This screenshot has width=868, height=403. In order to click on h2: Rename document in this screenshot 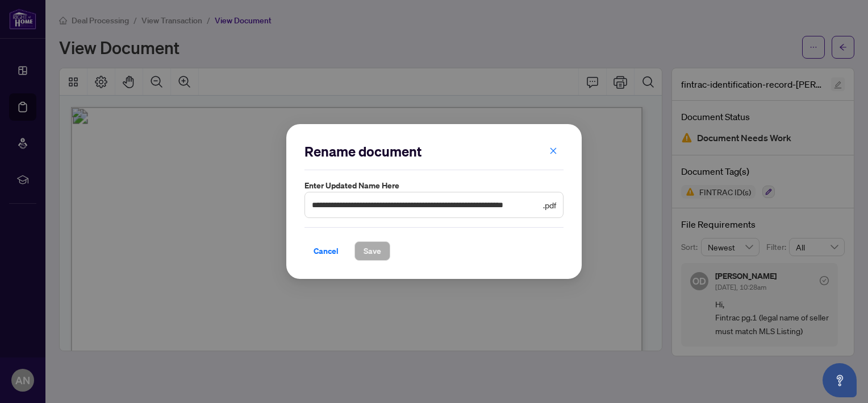, I will do `click(434, 151)`.